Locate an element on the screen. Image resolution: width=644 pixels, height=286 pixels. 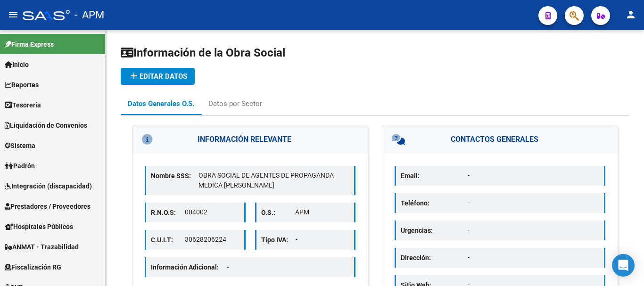
p: APM is located at coordinates (322, 212).